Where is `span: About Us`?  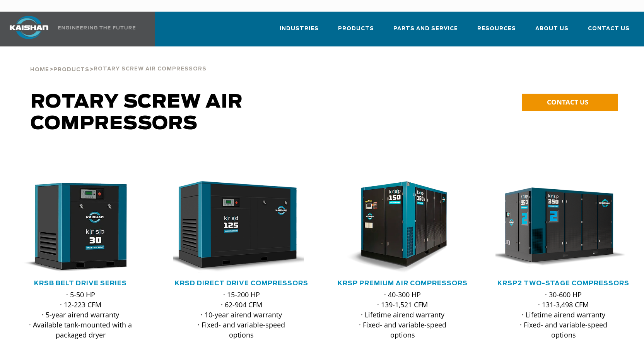
span: About Us is located at coordinates (552, 28).